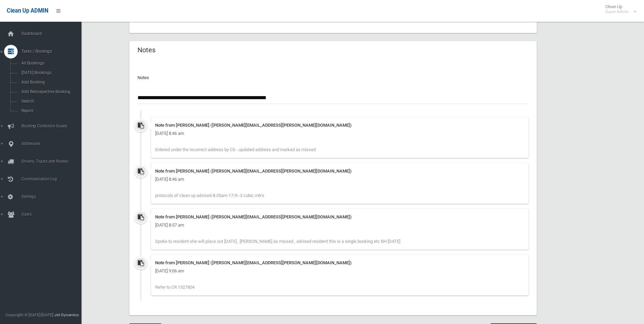  I want to click on span: Add Booking, so click(50, 82).